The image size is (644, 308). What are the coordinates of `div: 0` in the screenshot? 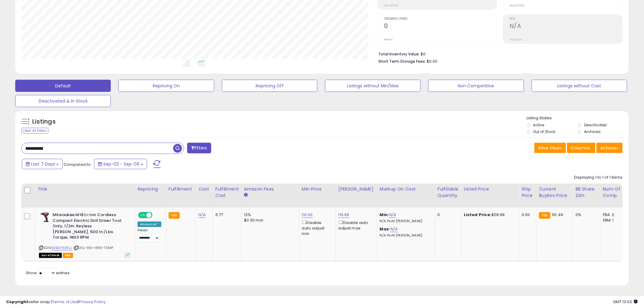 It's located at (447, 215).